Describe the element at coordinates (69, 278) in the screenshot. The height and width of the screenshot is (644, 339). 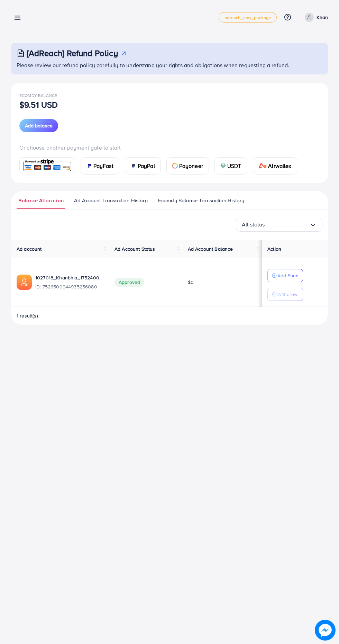
I see `a: 1027018_Khanbhia_1752400071646` at that location.